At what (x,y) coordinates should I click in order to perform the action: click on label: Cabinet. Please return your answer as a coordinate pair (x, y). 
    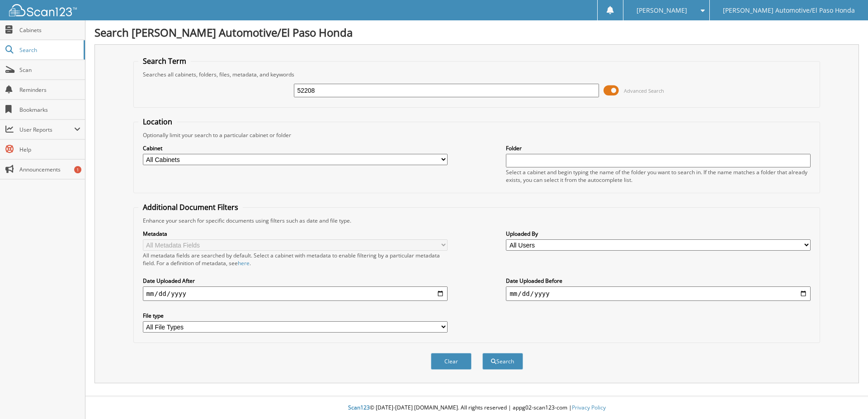
    Looking at the image, I should click on (295, 148).